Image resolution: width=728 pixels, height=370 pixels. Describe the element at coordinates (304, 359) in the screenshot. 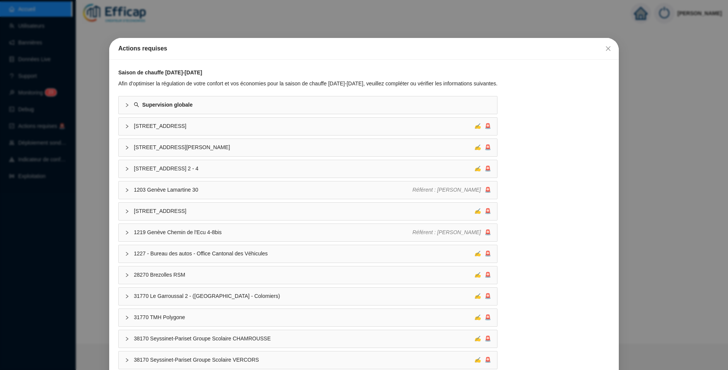

I see `span: 38170 Seyssinet-Pariset Groupe Scolaire VERCORS` at that location.